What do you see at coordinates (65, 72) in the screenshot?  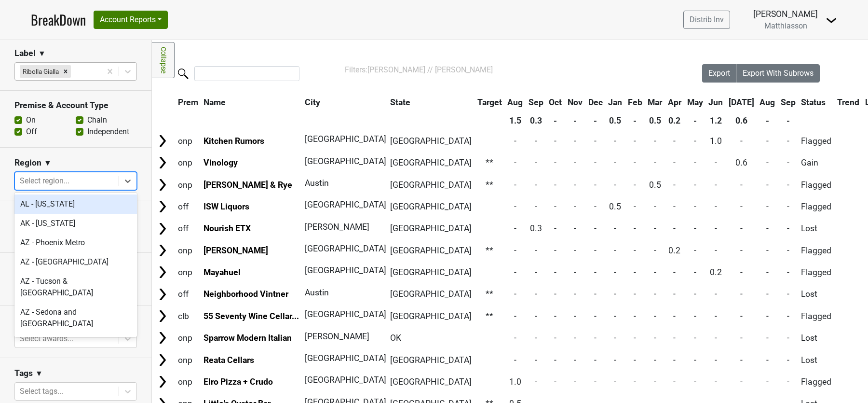 I see `div: Remove Ribolla Gialla` at bounding box center [65, 72].